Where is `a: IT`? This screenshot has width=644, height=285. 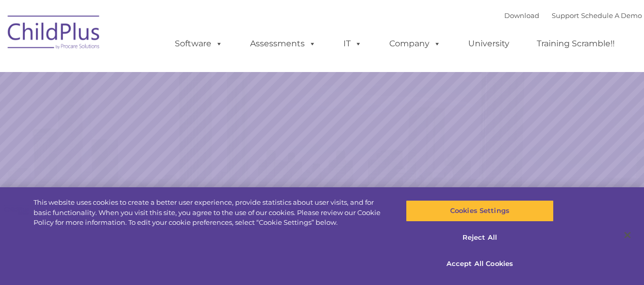
a: IT is located at coordinates (352, 44).